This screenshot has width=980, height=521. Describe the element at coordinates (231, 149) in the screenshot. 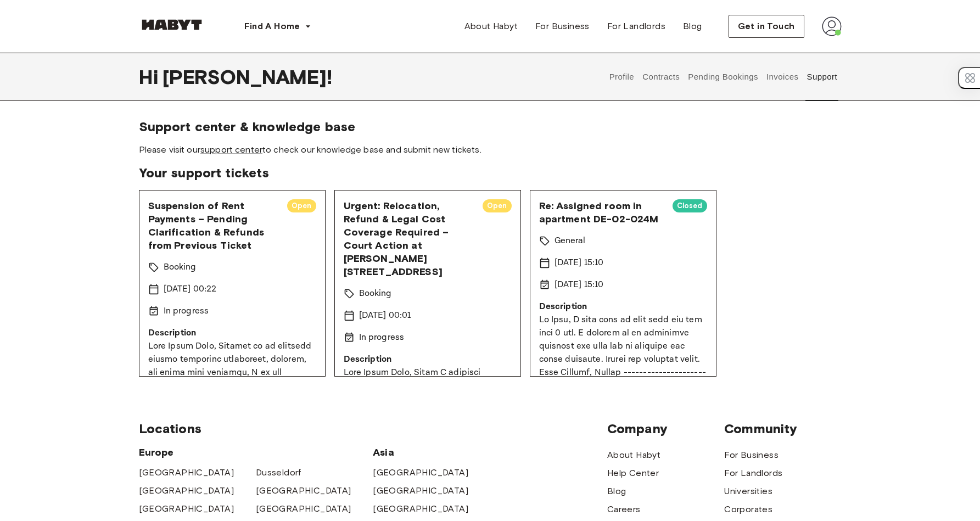

I see `a: support center` at that location.